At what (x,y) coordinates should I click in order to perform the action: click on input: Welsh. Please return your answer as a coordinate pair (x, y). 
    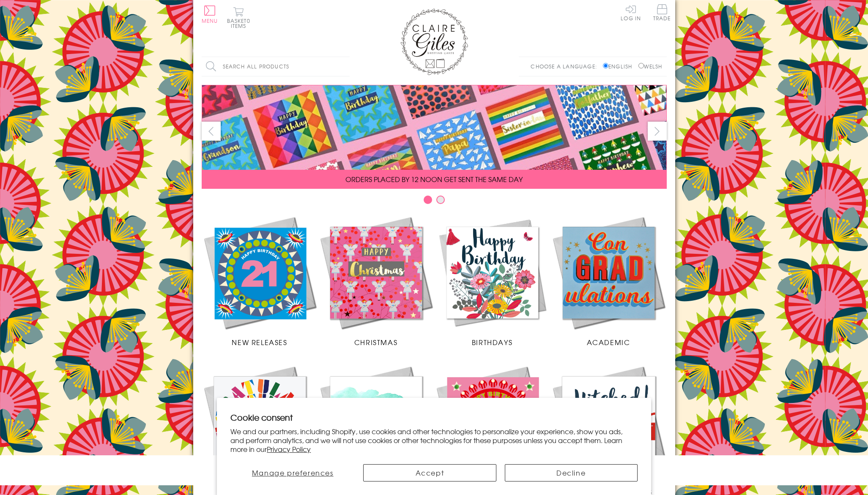
    Looking at the image, I should click on (641, 65).